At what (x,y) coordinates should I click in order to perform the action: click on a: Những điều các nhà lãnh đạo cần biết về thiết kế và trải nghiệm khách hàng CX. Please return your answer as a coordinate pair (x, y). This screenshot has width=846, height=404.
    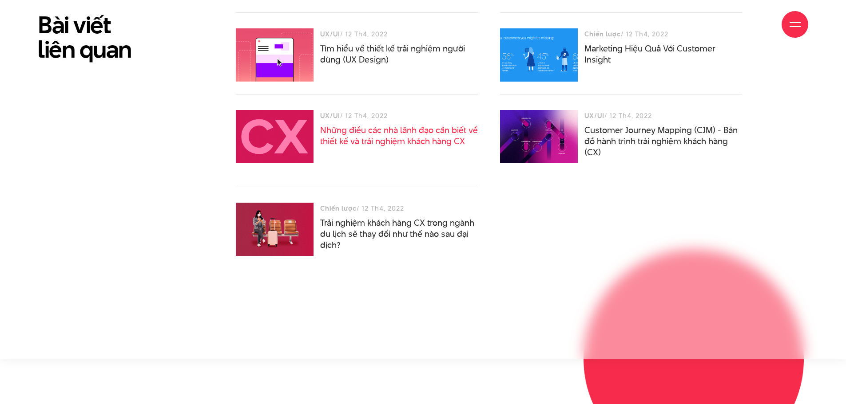
    Looking at the image, I should click on (399, 136).